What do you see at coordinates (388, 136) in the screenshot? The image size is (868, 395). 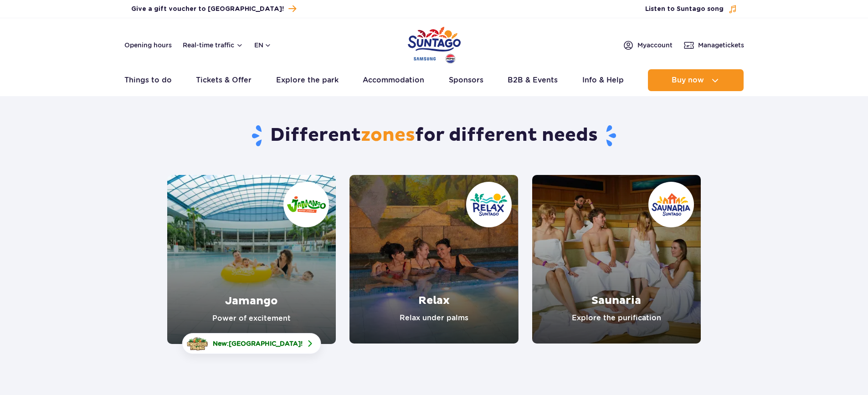 I see `span: zones` at bounding box center [388, 136].